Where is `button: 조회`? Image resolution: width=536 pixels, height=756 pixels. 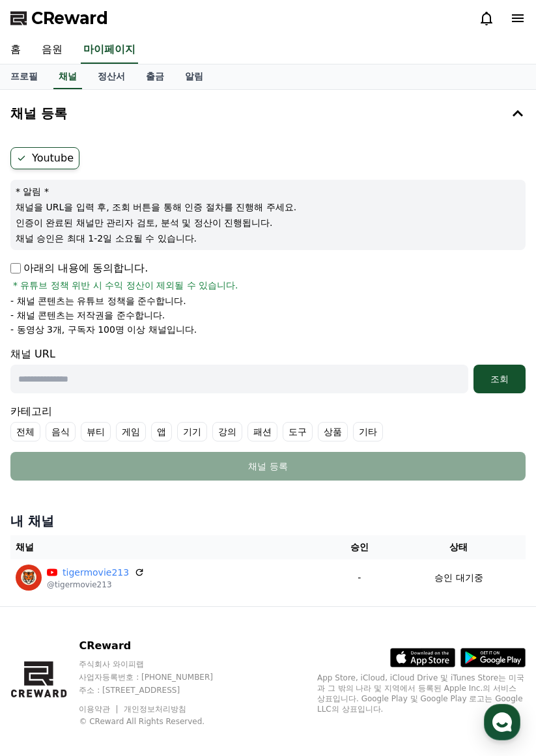 button: 조회 is located at coordinates (500, 378).